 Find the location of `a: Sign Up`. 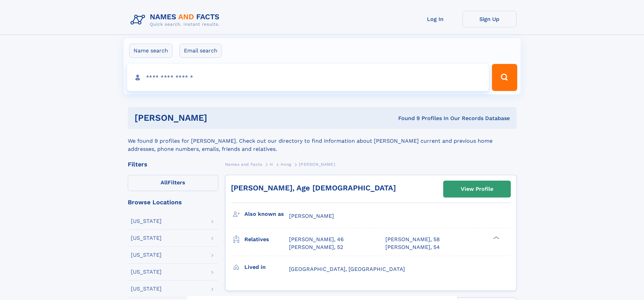

a: Sign Up is located at coordinates (490, 19).